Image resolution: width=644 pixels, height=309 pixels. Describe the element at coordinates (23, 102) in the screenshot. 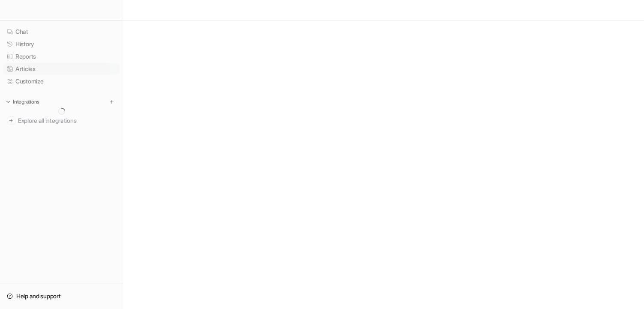

I see `button: Integrations` at that location.